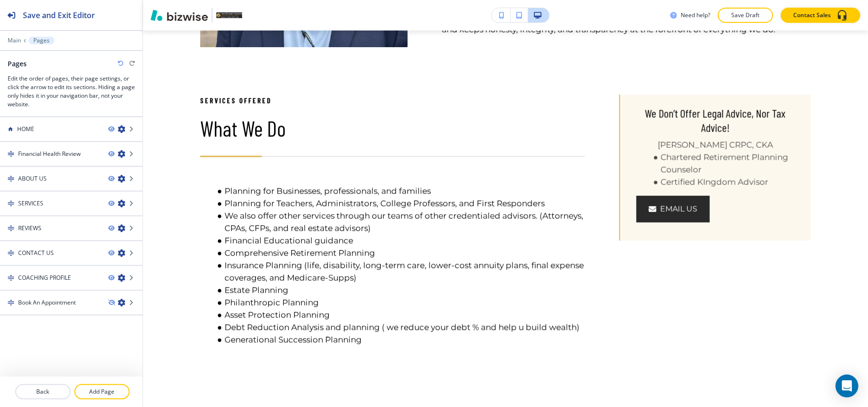 The width and height of the screenshot is (868, 407). What do you see at coordinates (14, 40) in the screenshot?
I see `button: Main` at bounding box center [14, 40].